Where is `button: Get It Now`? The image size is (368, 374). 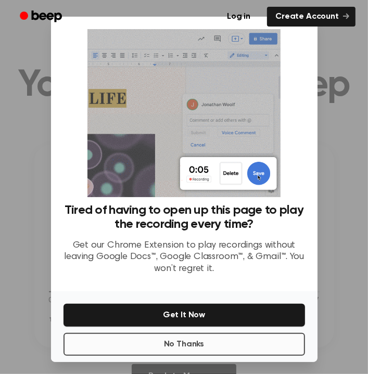
button: Get It Now is located at coordinates (184, 315).